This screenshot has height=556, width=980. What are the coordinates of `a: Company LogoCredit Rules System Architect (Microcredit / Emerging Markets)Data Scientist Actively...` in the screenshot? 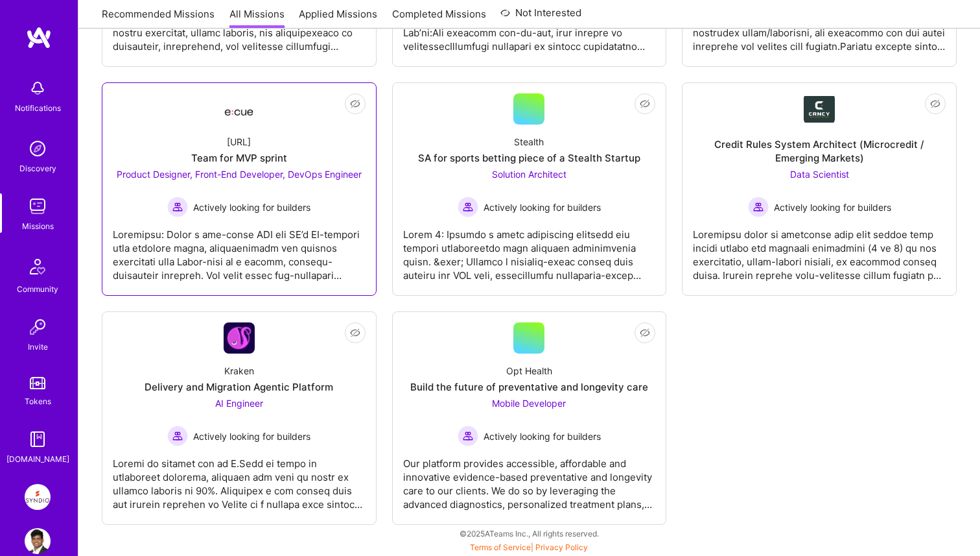 It's located at (819, 189).